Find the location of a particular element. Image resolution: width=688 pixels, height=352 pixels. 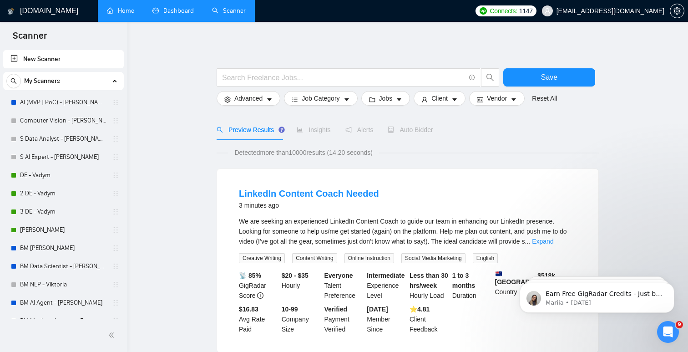

button: userClientcaret-down is located at coordinates (440, 98).